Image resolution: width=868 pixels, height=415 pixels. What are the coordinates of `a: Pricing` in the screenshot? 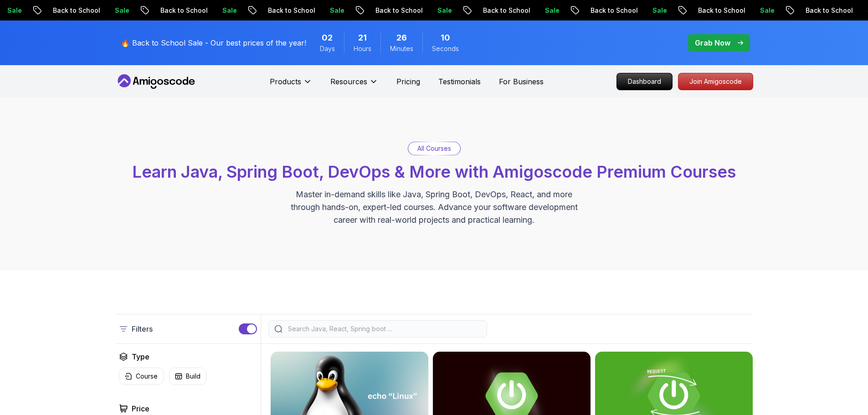 It's located at (408, 82).